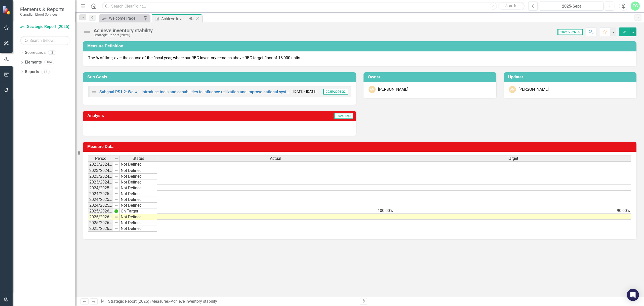  Describe the element at coordinates (33, 62) in the screenshot. I see `a: Elements` at that location.